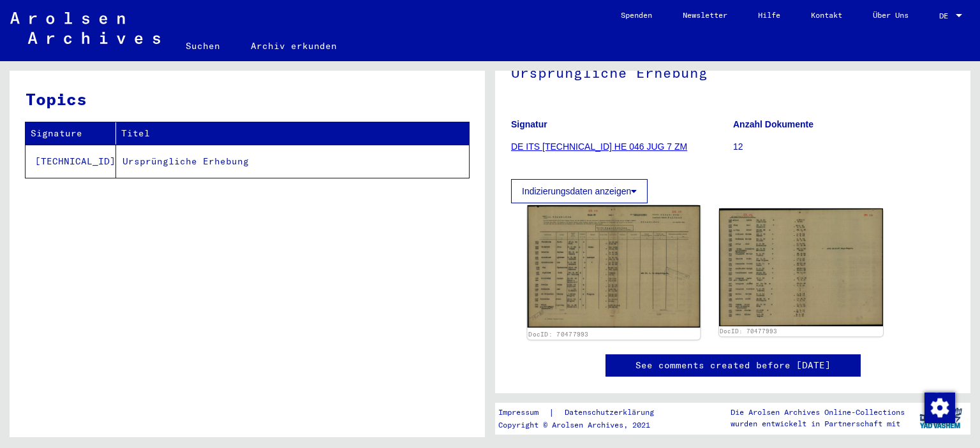  What do you see at coordinates (843, 146) in the screenshot?
I see `p: 12` at bounding box center [843, 146].